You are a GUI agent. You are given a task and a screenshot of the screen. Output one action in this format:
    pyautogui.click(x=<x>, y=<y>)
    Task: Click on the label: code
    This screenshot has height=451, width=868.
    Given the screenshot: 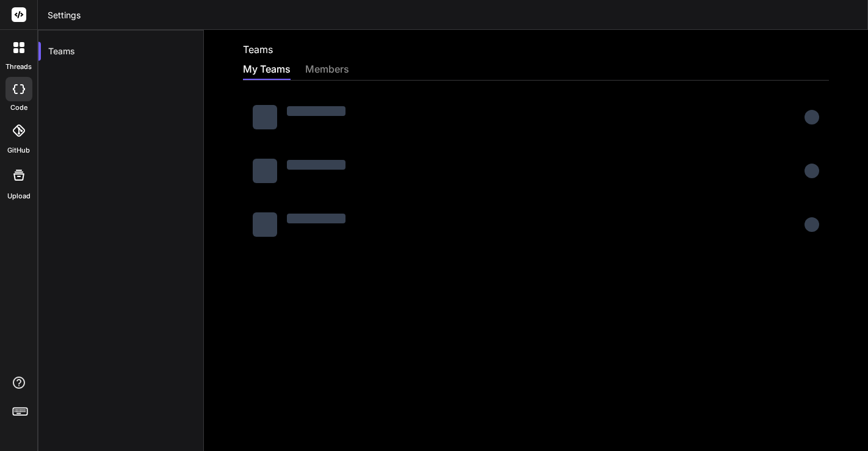 What is the action you would take?
    pyautogui.click(x=19, y=107)
    